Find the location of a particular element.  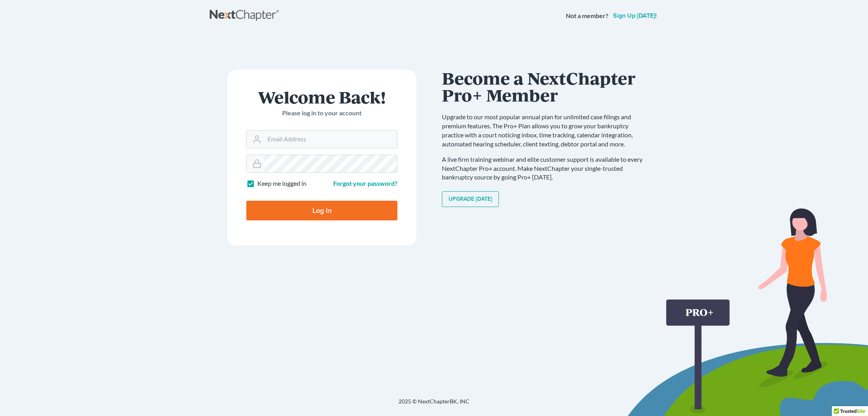

h1: Become a NextChapter Pro+ Member is located at coordinates (546, 86).